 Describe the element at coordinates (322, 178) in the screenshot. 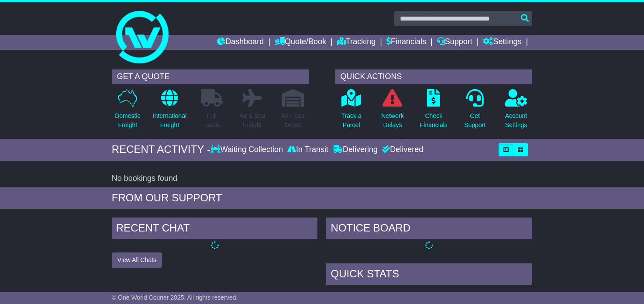

I see `div: No bookings found` at that location.